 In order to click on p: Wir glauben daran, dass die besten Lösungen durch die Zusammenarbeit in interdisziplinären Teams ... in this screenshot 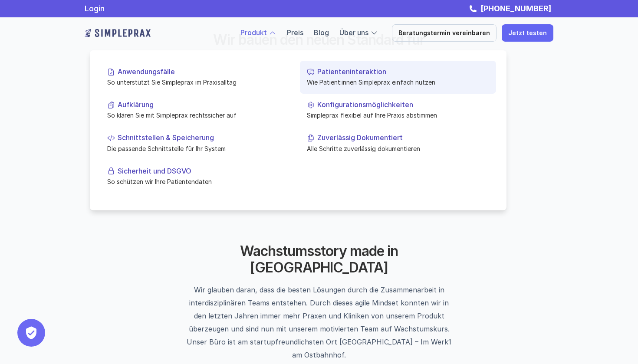, I will do `click(319, 322)`.